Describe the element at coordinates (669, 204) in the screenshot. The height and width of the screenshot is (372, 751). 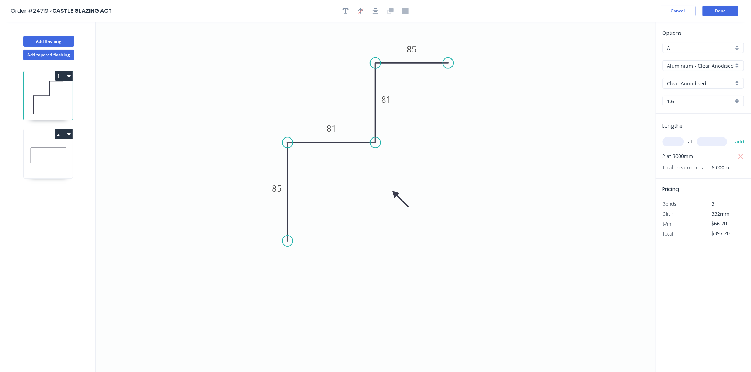
I see `span: Bends` at that location.